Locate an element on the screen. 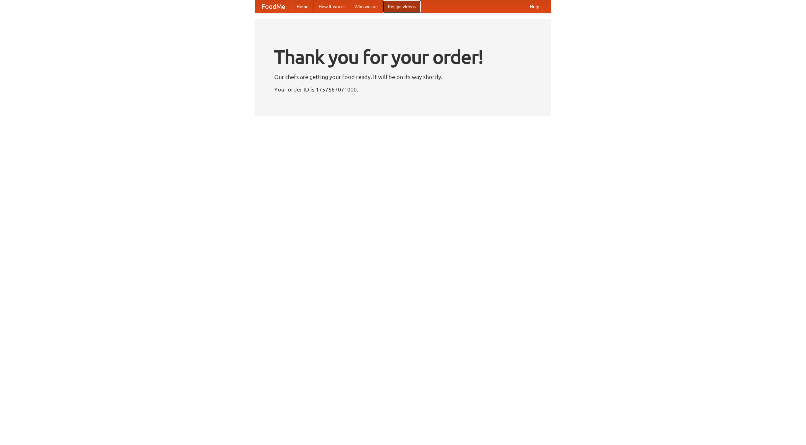 This screenshot has height=445, width=806. a: FoodMe is located at coordinates (273, 7).